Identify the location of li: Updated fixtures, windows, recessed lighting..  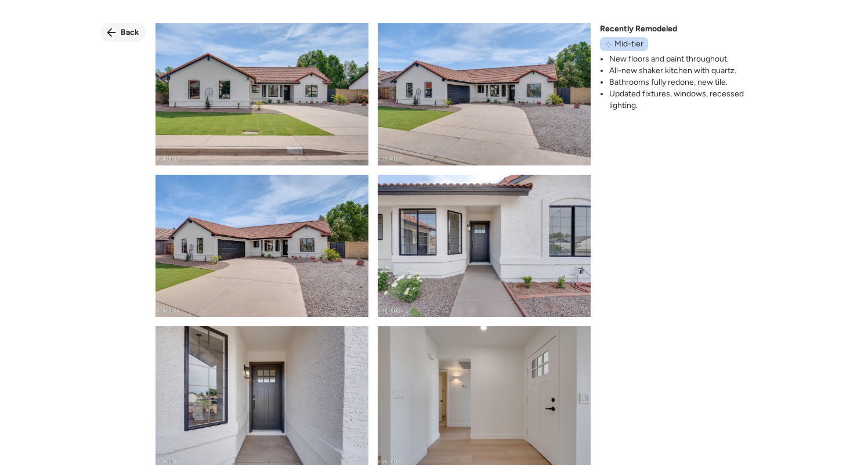
(689, 100).